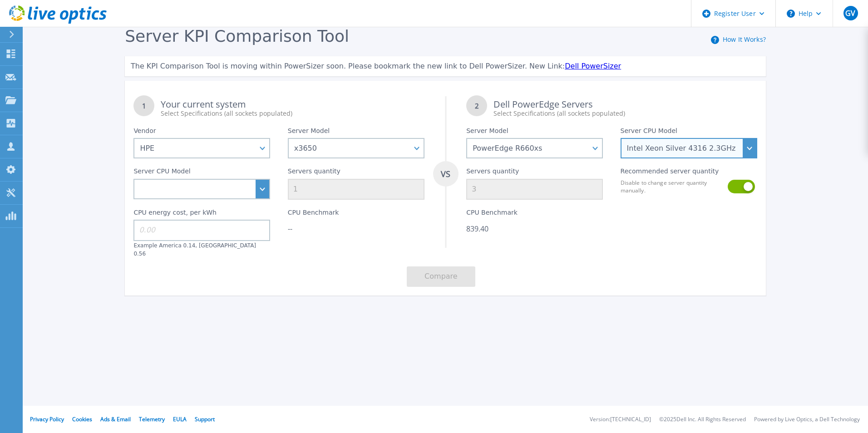  What do you see at coordinates (669, 173) in the screenshot?
I see `label: Recommended server quantity` at bounding box center [669, 173].